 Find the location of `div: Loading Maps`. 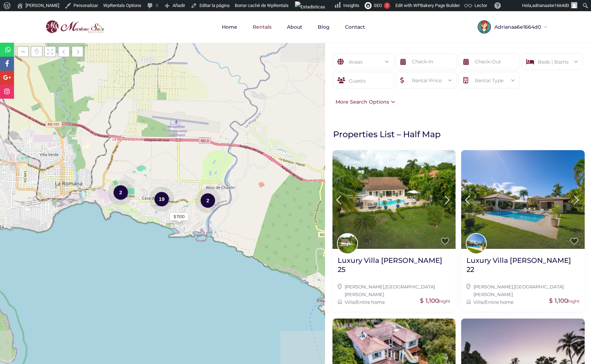

div: Loading Maps is located at coordinates (162, 125).